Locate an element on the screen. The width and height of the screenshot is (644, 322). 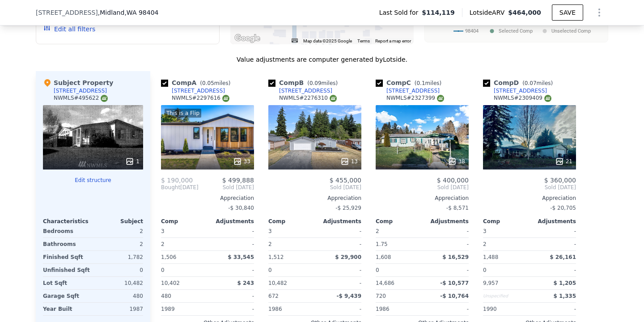
div: 13 is located at coordinates (349, 161).